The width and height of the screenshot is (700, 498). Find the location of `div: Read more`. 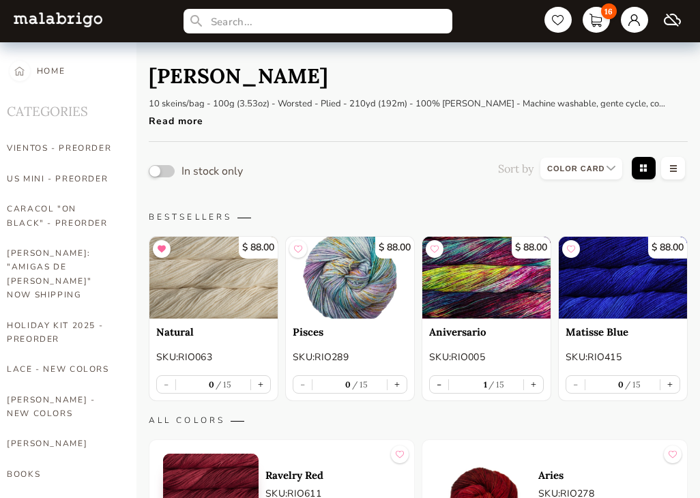

div: Read more is located at coordinates (408, 117).